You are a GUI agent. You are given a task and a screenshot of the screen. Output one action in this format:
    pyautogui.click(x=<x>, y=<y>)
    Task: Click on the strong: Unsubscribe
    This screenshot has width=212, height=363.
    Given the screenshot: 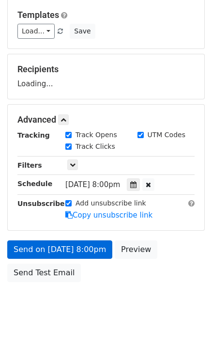 What is the action you would take?
    pyautogui.click(x=41, y=204)
    